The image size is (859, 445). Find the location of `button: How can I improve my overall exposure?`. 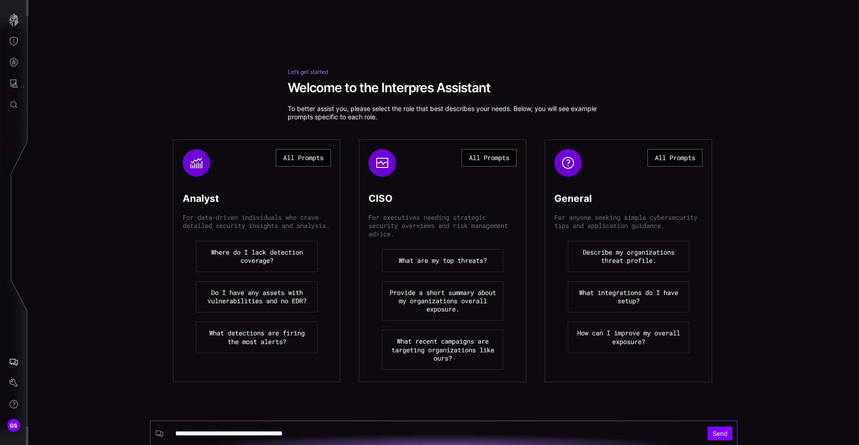

button: How can I improve my overall exposure? is located at coordinates (628, 337).